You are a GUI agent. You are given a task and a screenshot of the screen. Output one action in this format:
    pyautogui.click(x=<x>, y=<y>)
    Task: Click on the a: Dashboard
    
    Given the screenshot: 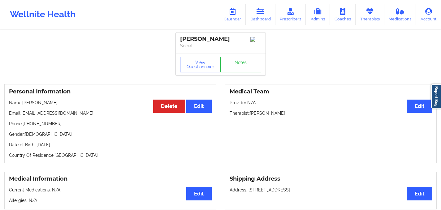 What is the action you would take?
    pyautogui.click(x=261, y=15)
    